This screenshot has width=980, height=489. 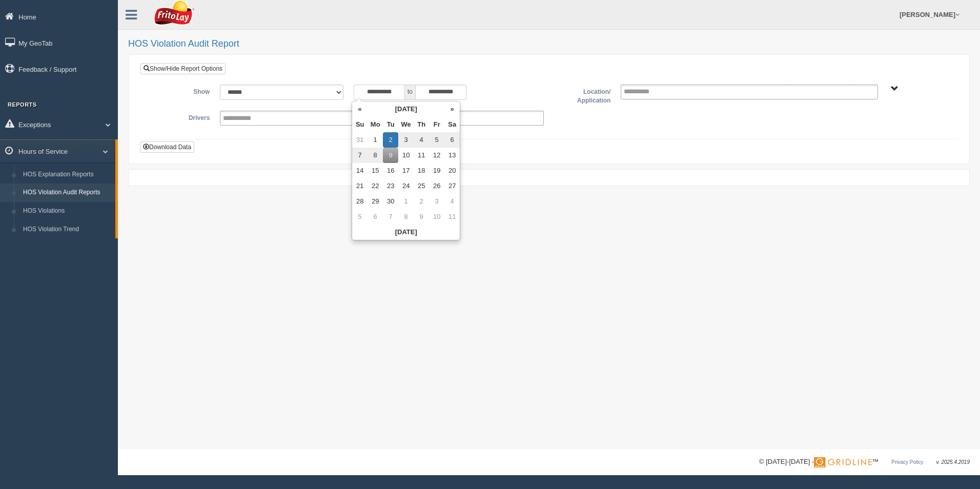 What do you see at coordinates (952, 462) in the screenshot?
I see `span: v. 2025.4.2019` at bounding box center [952, 462].